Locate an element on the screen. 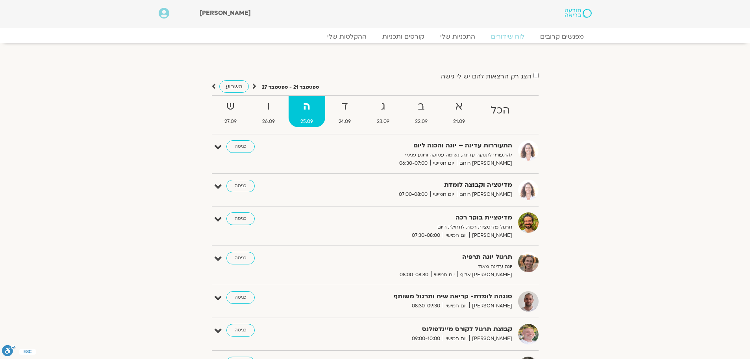  a: קורסים ותכניות is located at coordinates (403, 37).